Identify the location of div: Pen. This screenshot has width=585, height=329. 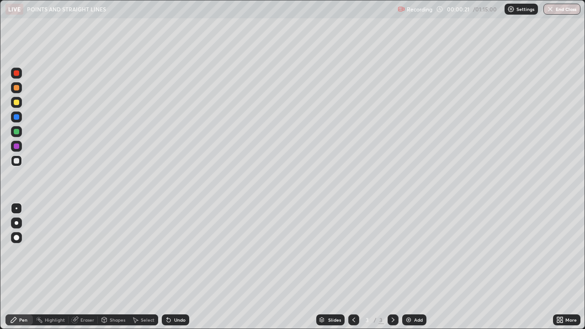
(23, 320).